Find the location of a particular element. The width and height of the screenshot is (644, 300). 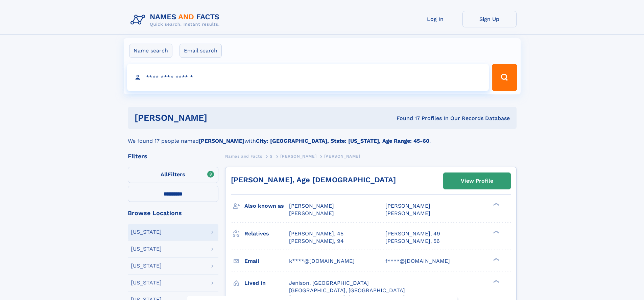

div: View Profile is located at coordinates (477, 181).